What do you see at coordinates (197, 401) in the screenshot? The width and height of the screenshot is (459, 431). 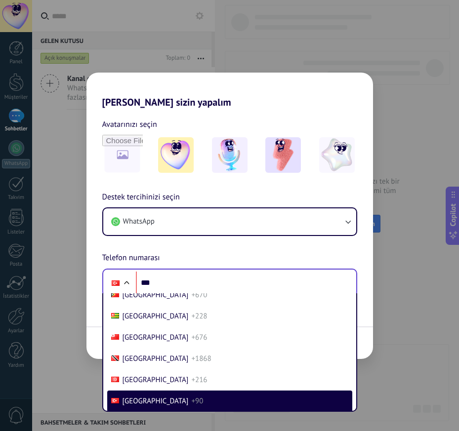 I see `span: +90` at bounding box center [197, 401].